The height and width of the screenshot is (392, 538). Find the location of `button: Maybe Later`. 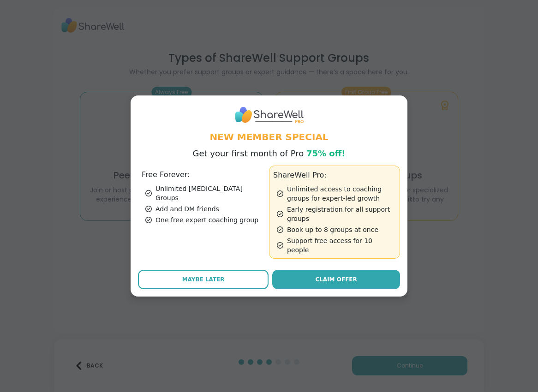

button: Maybe Later is located at coordinates (203, 279).